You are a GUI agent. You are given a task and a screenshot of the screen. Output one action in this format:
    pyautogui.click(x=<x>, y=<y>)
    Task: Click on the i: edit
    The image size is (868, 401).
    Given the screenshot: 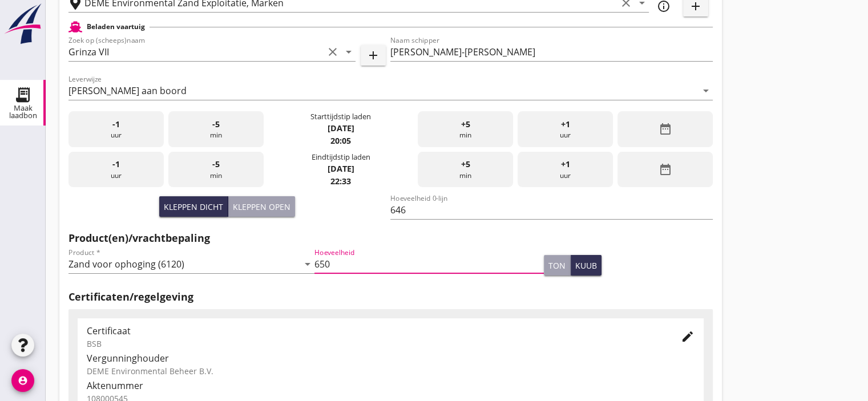 What is the action you would take?
    pyautogui.click(x=687, y=337)
    